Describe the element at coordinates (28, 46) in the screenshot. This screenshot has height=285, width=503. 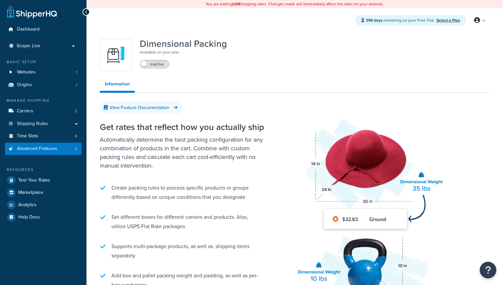
I see `span: Scope: Live` at that location.